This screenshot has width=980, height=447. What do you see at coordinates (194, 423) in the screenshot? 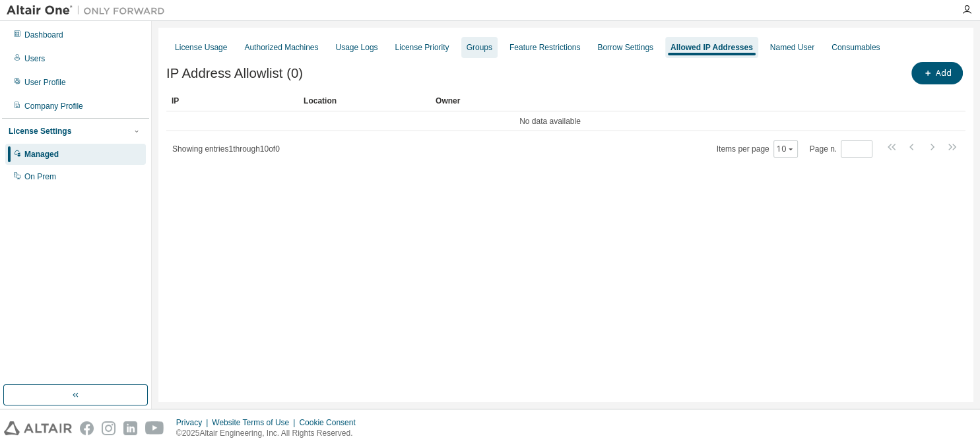
I see `div: Privacy` at bounding box center [194, 423].